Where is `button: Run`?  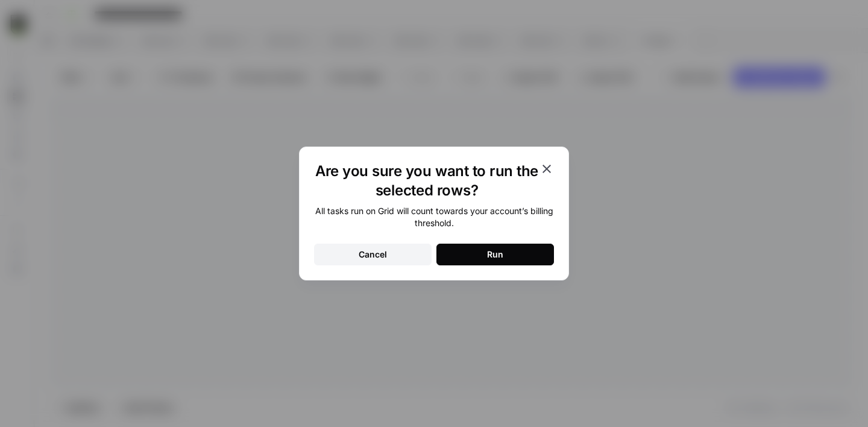 button: Run is located at coordinates (495, 254).